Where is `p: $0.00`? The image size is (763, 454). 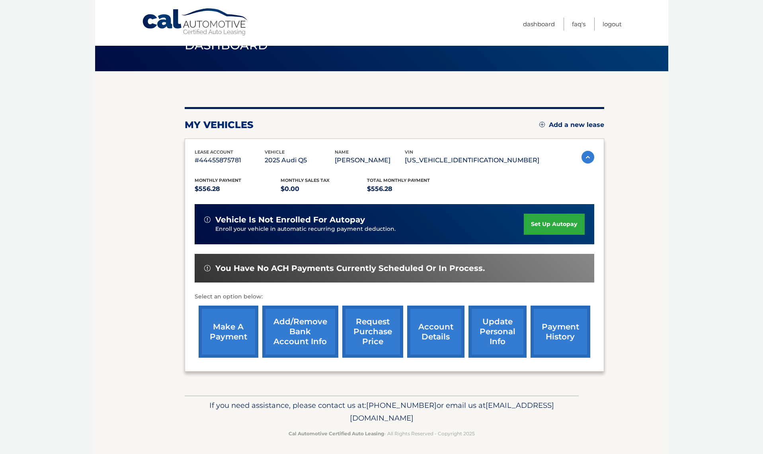 p: $0.00 is located at coordinates (324, 189).